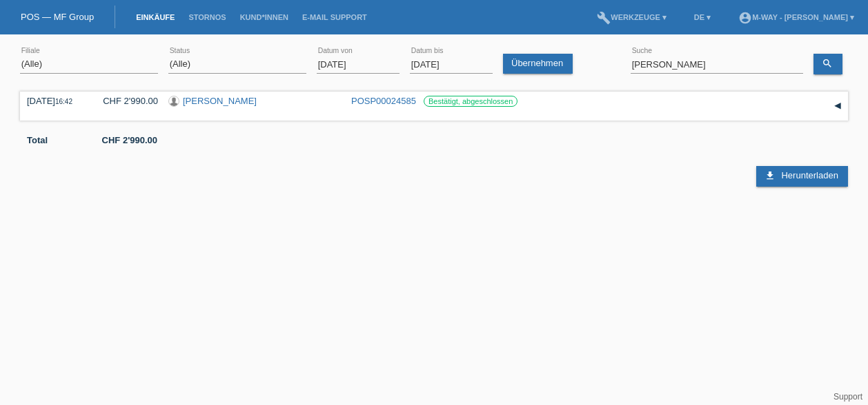 The image size is (868, 405). I want to click on a: E-Mail Support, so click(334, 17).